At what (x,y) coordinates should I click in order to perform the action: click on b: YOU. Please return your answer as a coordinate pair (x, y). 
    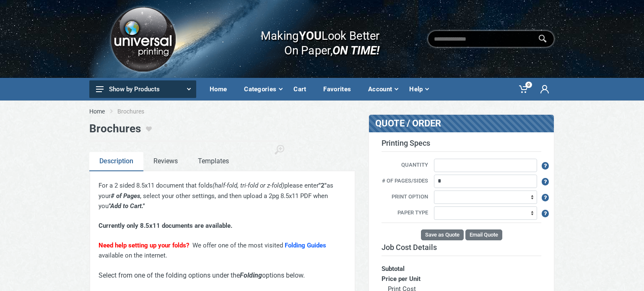
    Looking at the image, I should click on (310, 36).